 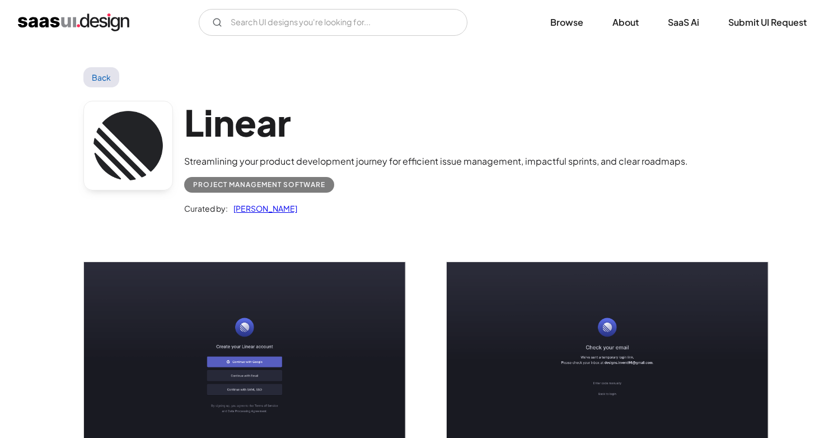 I want to click on a: Submit UI Request, so click(x=767, y=22).